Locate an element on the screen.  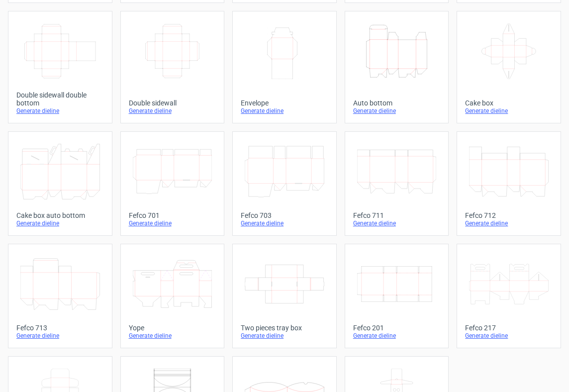
a: Fefco 711Generate dieline is located at coordinates (397, 184).